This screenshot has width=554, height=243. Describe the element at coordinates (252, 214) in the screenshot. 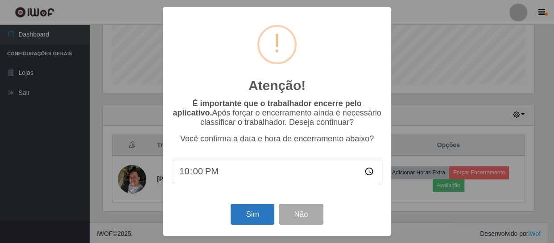

I see `button: Sim` at that location.